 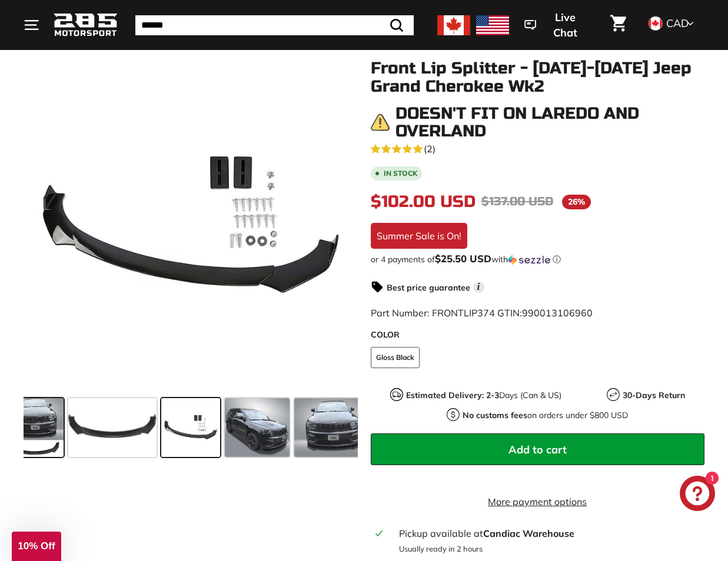 I want to click on b: In stock, so click(x=400, y=174).